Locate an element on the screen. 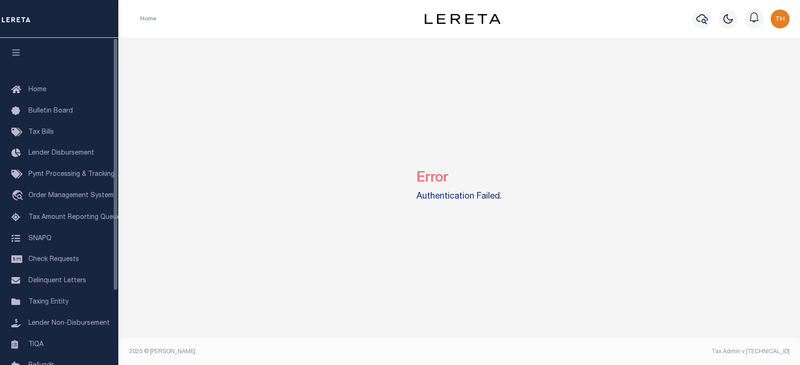  h2: Error is located at coordinates (459, 175).